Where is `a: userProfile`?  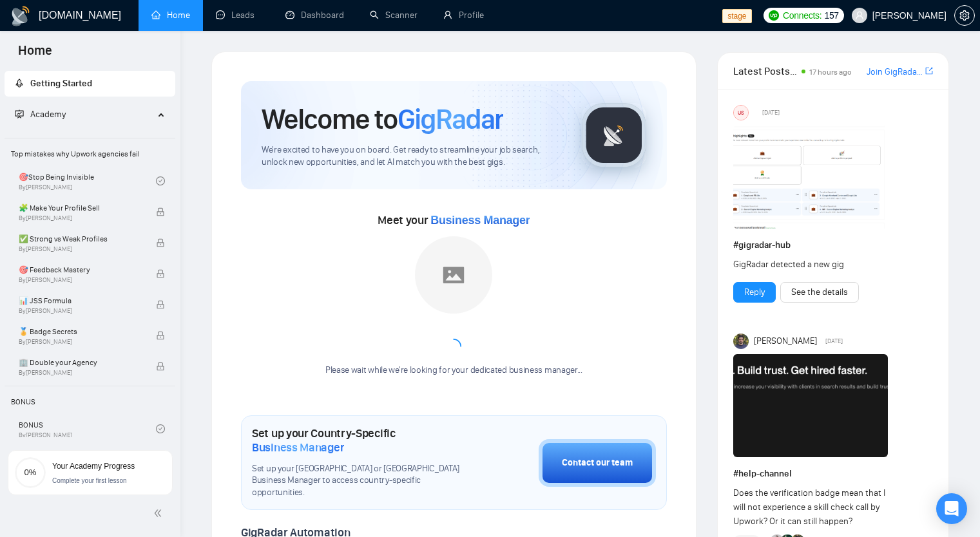 a: userProfile is located at coordinates (463, 15).